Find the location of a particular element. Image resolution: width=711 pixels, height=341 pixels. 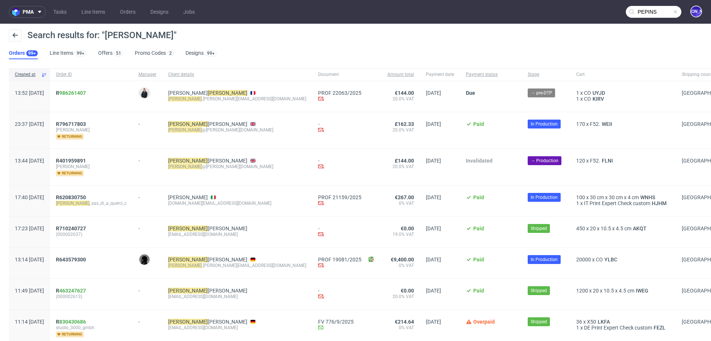

span: Document is located at coordinates (346, 74).